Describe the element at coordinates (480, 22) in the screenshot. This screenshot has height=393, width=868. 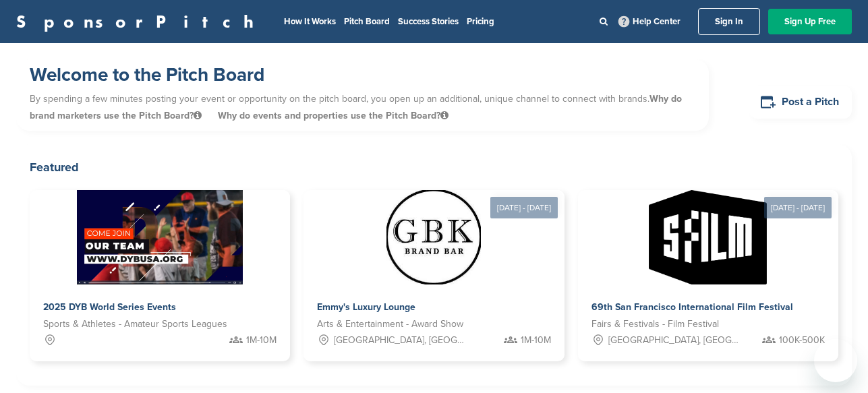
I see `a: Pricing` at that location.